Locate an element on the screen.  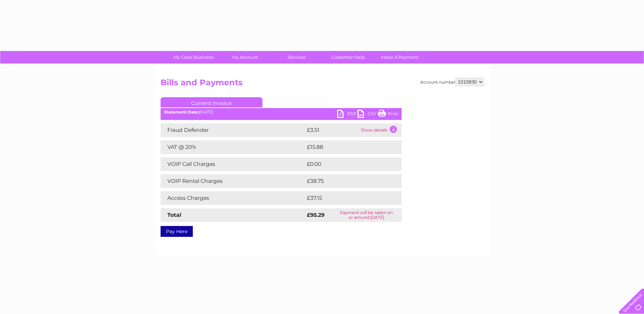
a: My Account is located at coordinates (245, 57).